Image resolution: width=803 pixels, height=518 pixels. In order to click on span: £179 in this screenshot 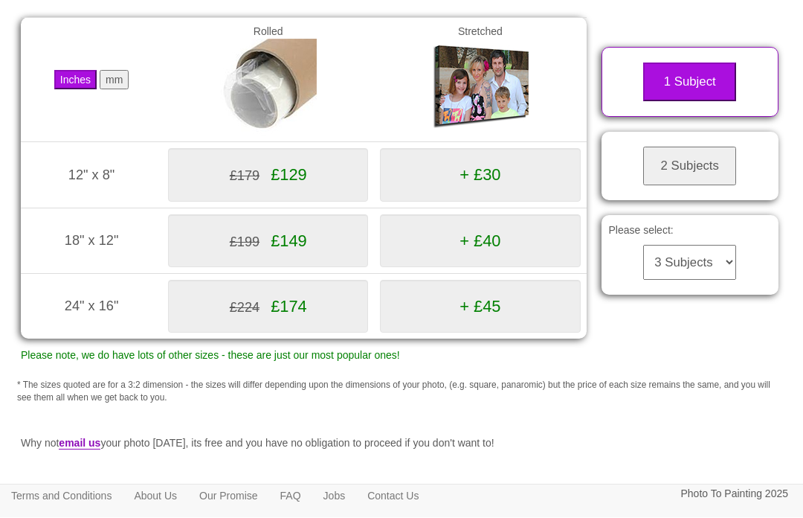, I will do `click(245, 176)`.